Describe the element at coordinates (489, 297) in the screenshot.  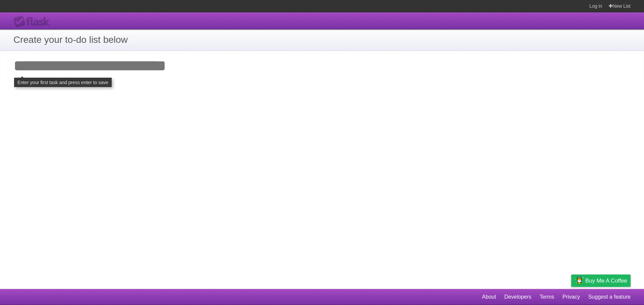
I see `a: About` at that location.